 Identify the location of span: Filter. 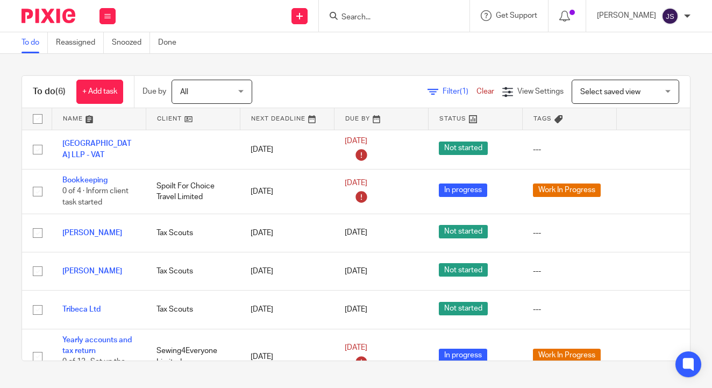
(459, 91).